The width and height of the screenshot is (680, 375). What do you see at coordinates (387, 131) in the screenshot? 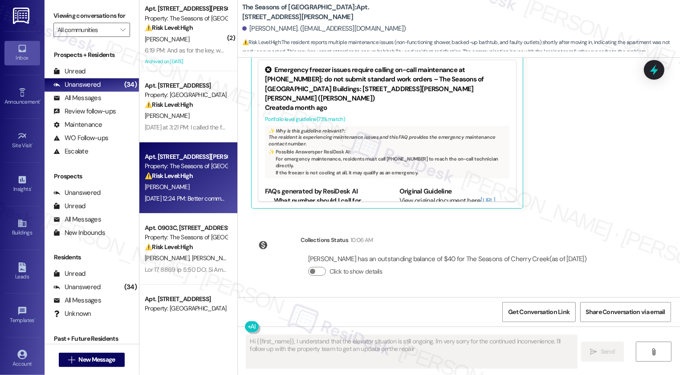
I see `div: ✨ Why is this guideline relevant?:` at bounding box center [387, 131].